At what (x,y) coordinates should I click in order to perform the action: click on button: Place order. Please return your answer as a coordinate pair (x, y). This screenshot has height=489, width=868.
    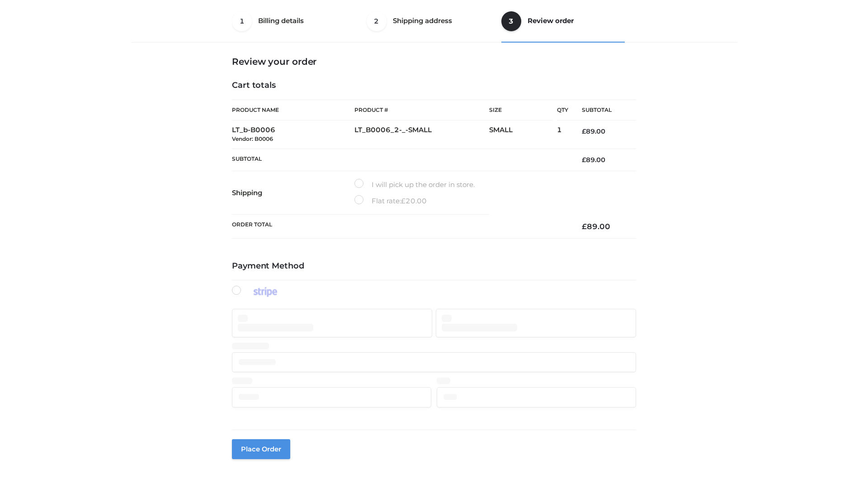
    Looking at the image, I should click on (261, 449).